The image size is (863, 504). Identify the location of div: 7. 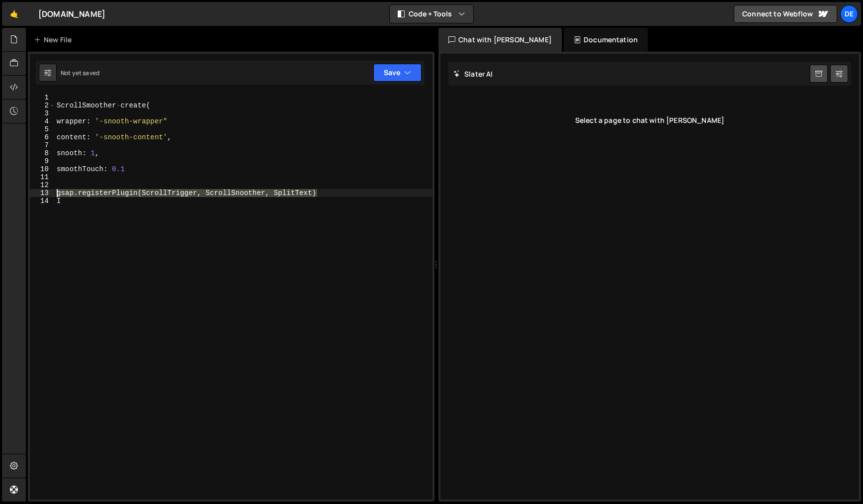
(42, 145).